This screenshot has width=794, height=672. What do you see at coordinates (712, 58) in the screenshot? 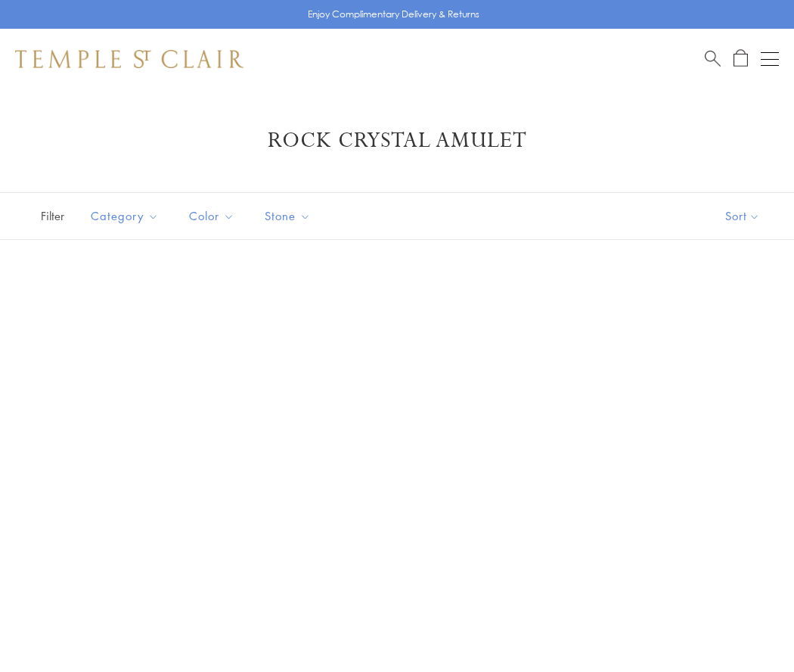
I see `a: Search` at bounding box center [712, 58].